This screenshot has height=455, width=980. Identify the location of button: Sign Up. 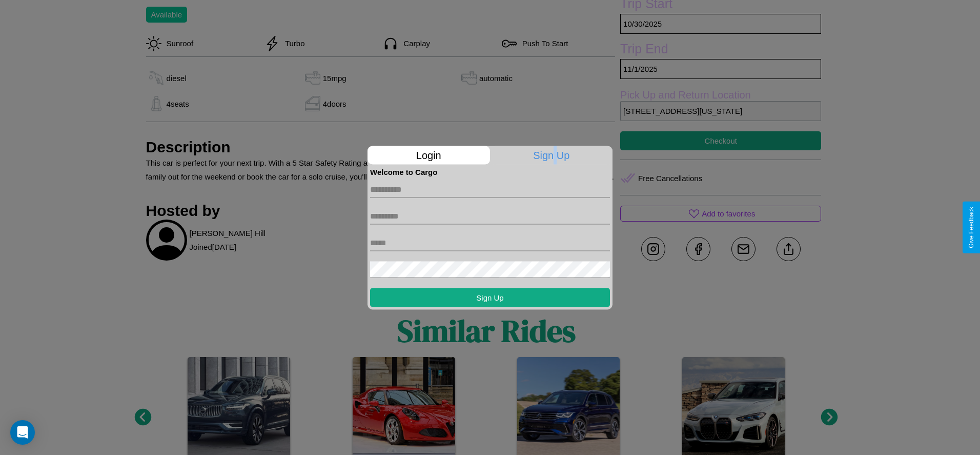
(490, 297).